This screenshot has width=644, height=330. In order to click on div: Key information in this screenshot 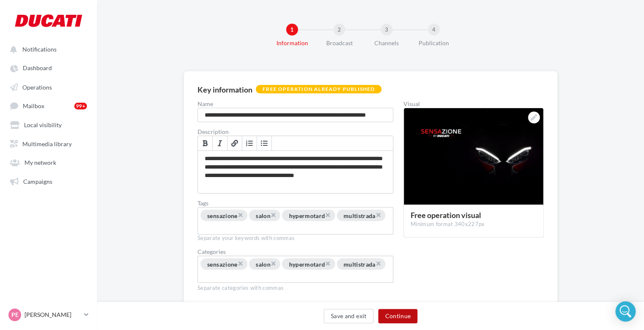, I will do `click(225, 90)`.